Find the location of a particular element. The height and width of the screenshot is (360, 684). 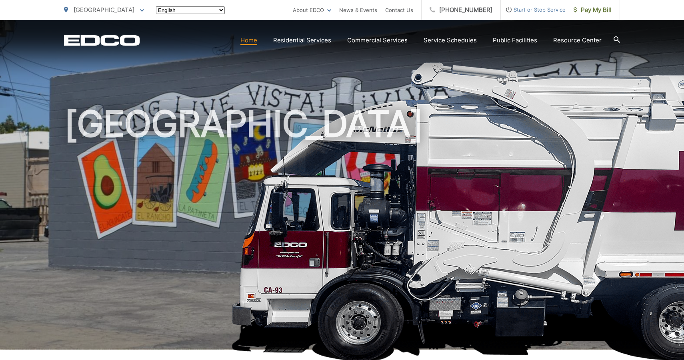

a: About EDCO is located at coordinates (312, 10).